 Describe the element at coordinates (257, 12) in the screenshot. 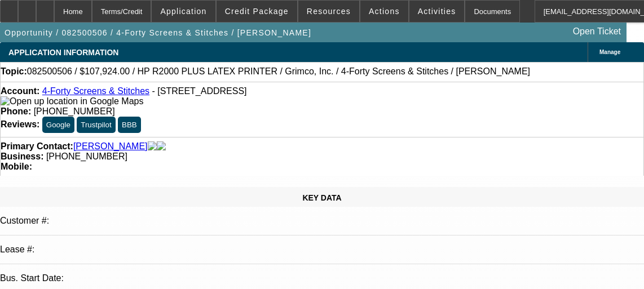

I see `button: Credit Package` at that location.